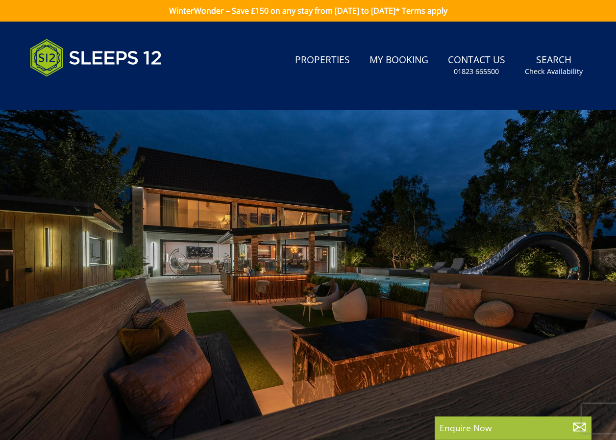 Image resolution: width=616 pixels, height=440 pixels. What do you see at coordinates (323, 60) in the screenshot?
I see `a: Properties` at bounding box center [323, 60].